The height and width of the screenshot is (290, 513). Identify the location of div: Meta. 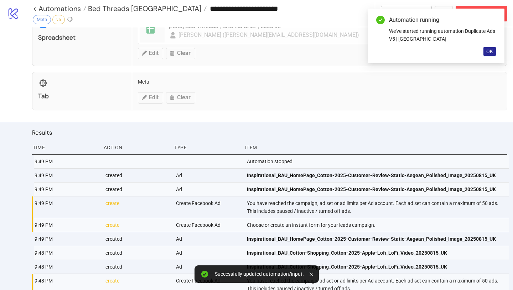
(42, 20).